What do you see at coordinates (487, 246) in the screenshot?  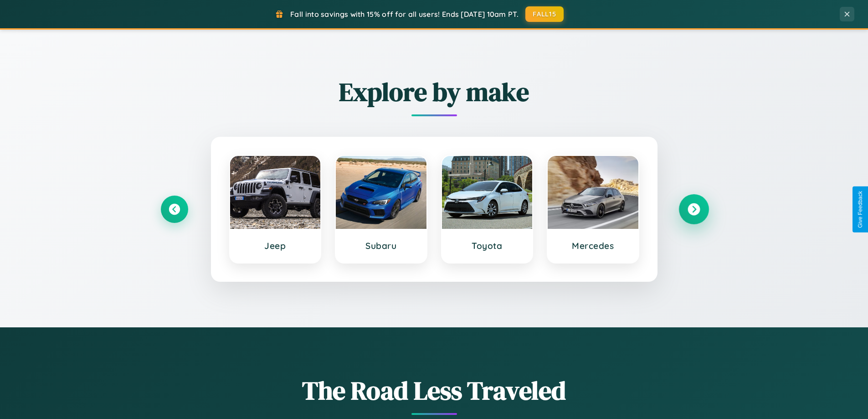 I see `h3: Toyota` at bounding box center [487, 246].